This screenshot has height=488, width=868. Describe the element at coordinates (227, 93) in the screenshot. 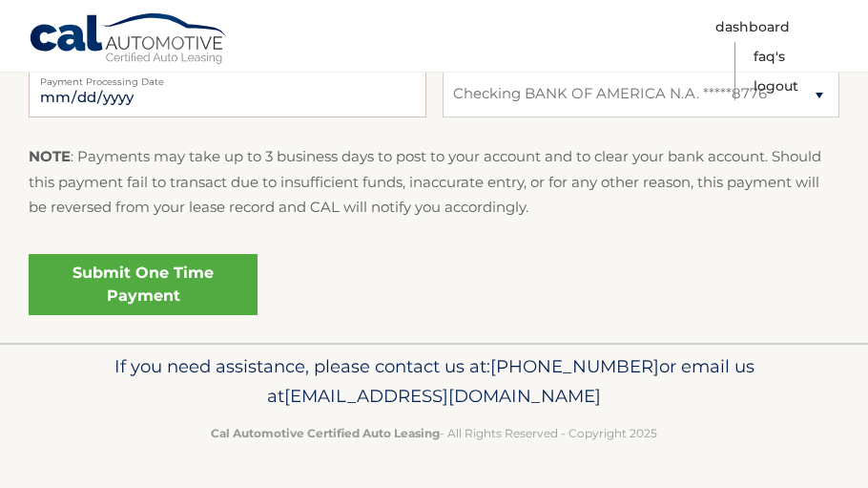

I see `input: Payment Date` at that location.